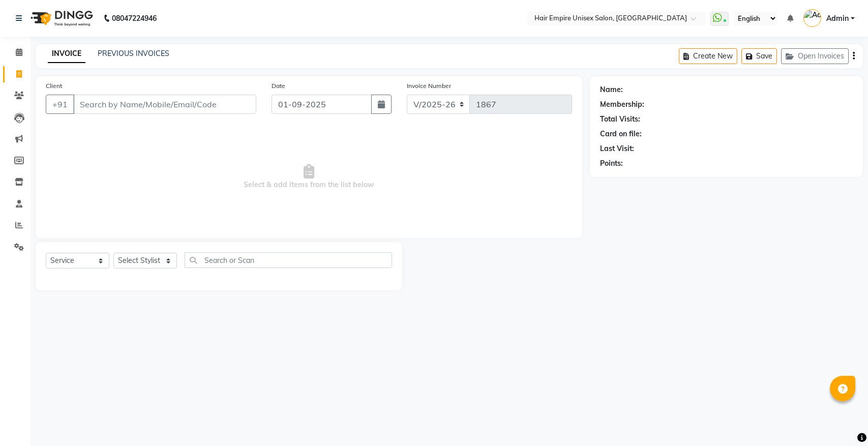  I want to click on div: Name:, so click(611, 89).